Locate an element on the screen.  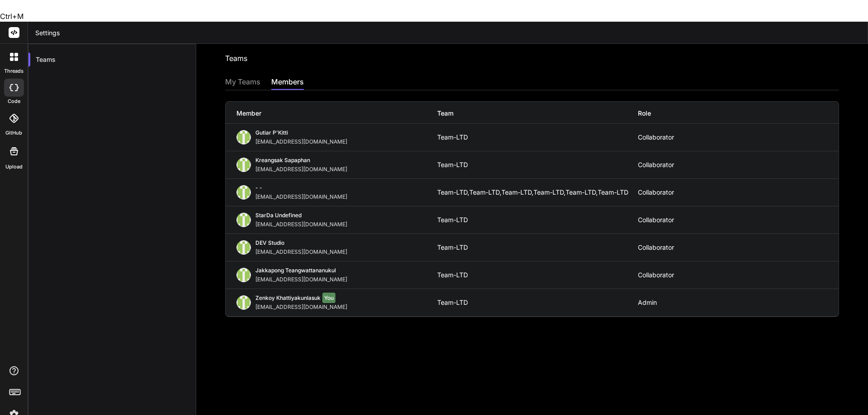
div: members is located at coordinates (288, 82).